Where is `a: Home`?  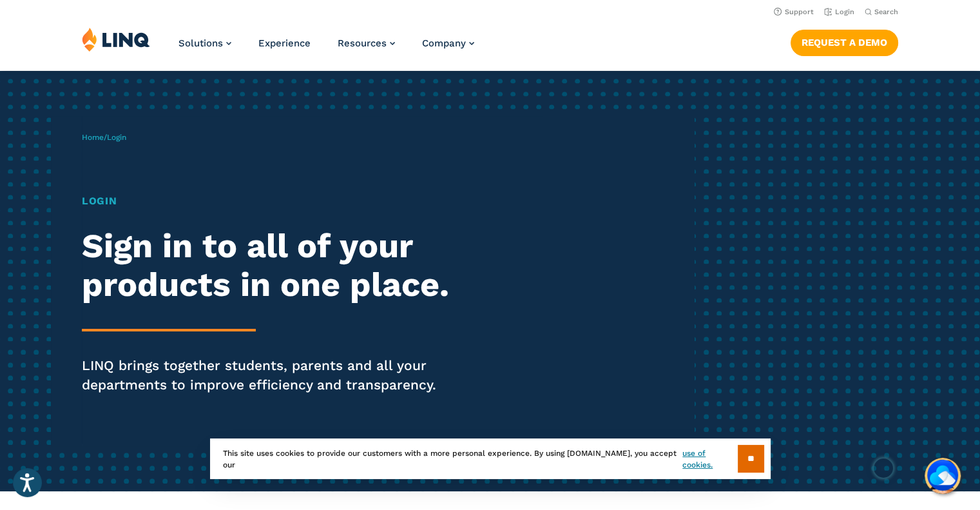 a: Home is located at coordinates (92, 137).